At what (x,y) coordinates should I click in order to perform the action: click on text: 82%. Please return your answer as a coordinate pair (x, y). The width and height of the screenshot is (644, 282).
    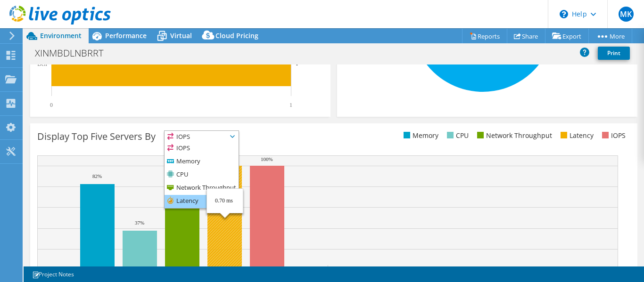
    Looking at the image, I should click on (97, 176).